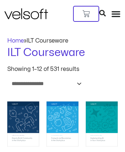 Image resolution: width=125 pixels, height=152 pixels. Describe the element at coordinates (116, 14) in the screenshot. I see `div: Menu Toggle` at that location.